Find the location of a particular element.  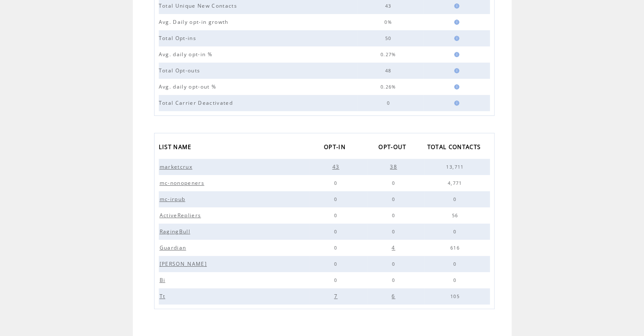

a: mc-nonopeners is located at coordinates (183, 183).